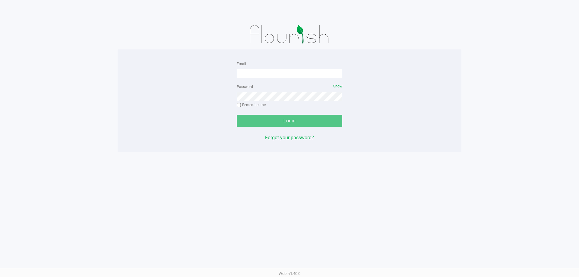  I want to click on label: Remember me, so click(251, 105).